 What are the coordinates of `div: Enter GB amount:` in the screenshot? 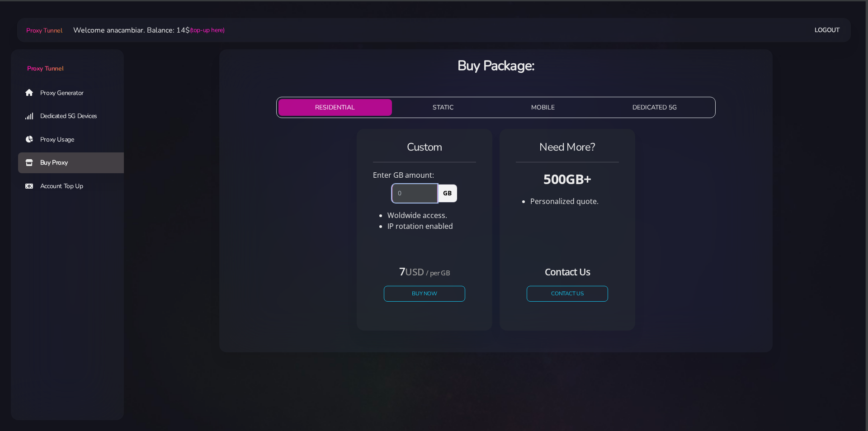 It's located at (424, 175).